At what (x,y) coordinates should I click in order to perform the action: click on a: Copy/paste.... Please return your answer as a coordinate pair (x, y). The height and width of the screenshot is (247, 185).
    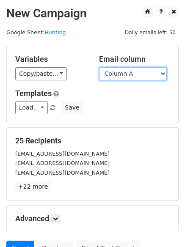
    Looking at the image, I should click on (41, 73).